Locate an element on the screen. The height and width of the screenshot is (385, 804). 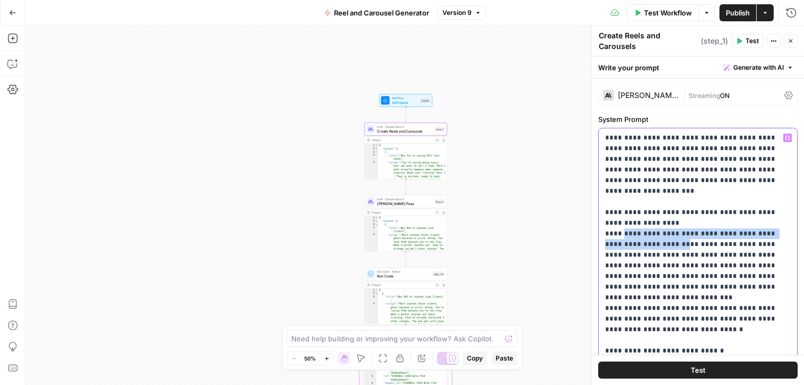
g: Edge from step_24 to step_20 is located at coordinates (406, 331).